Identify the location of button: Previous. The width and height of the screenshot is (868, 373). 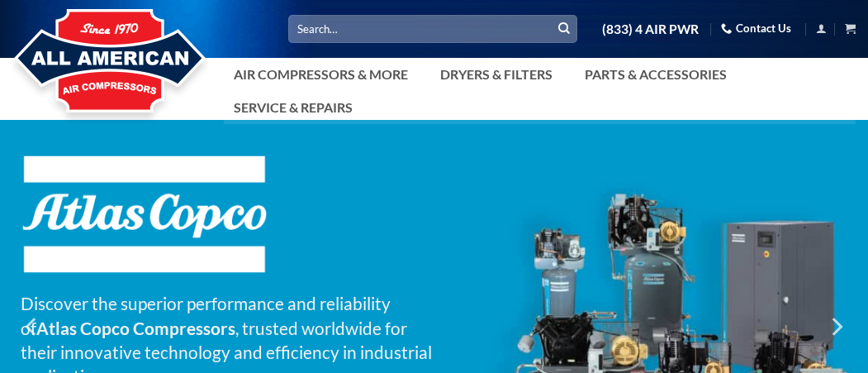
(32, 327).